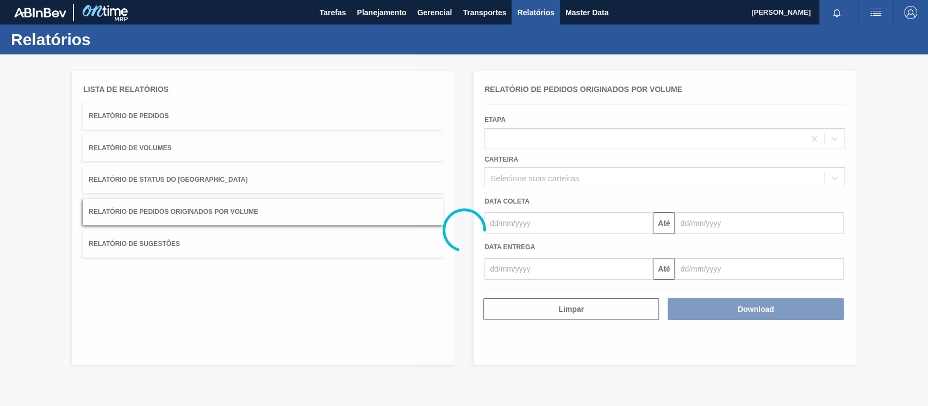 The height and width of the screenshot is (406, 928). Describe the element at coordinates (435, 13) in the screenshot. I see `span: Gerencial` at that location.